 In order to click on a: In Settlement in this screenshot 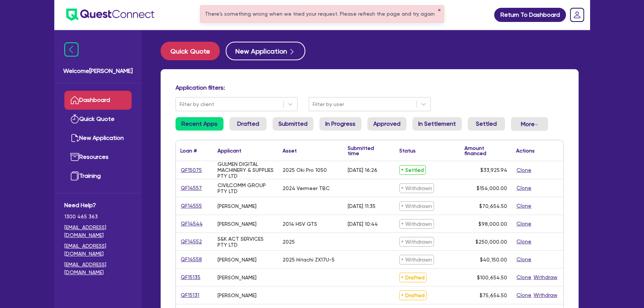, I will do `click(437, 124)`.